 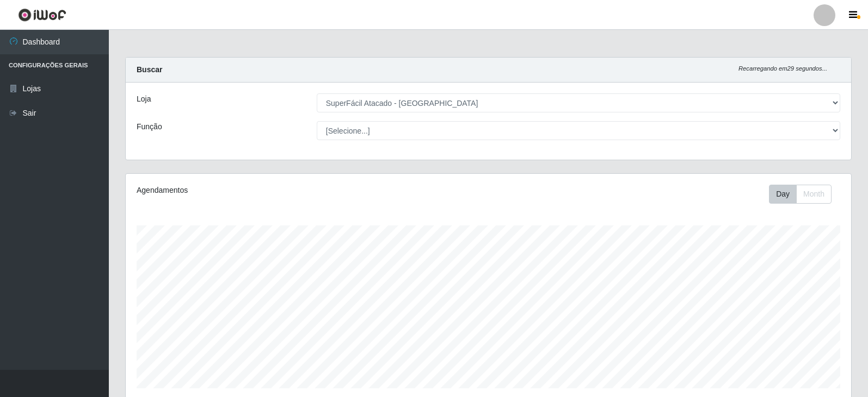 What do you see at coordinates (804, 194) in the screenshot?
I see `div: Toolbar with button groups` at bounding box center [804, 194].